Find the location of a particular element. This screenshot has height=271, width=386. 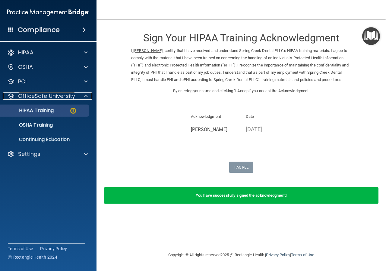

button: I Agree is located at coordinates (241, 167).